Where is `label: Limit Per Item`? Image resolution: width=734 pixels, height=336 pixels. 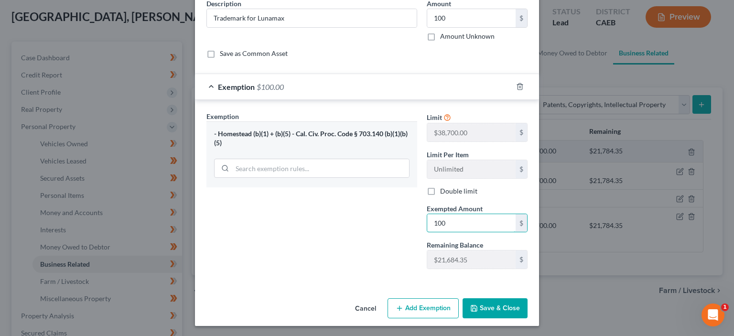
label: Limit Per Item is located at coordinates (448, 154).